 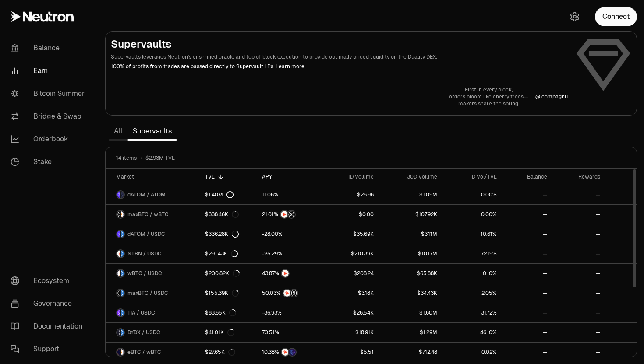 I want to click on div: $200.82K, so click(x=222, y=274).